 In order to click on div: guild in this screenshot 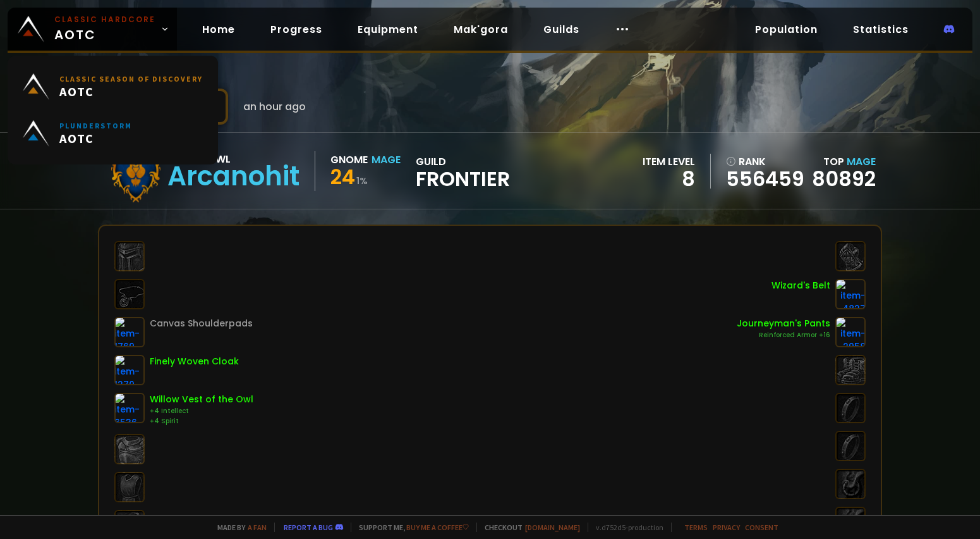, I will do `click(463, 171)`.